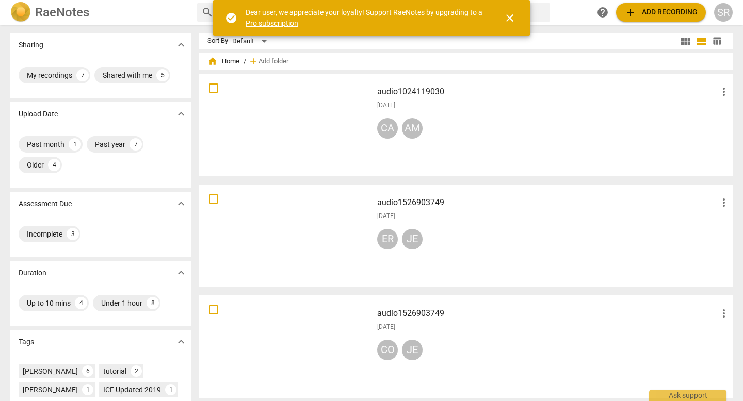 This screenshot has height=401, width=743. What do you see at coordinates (365, 18) in the screenshot?
I see `div: Dear user, we appreciate your loyalty! Support RaeNotes by upgrading to a` at bounding box center [365, 18].